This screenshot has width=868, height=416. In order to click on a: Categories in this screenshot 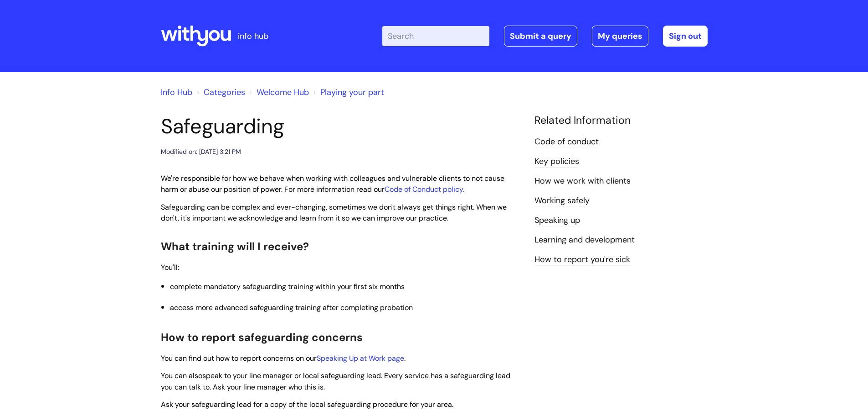, I will do `click(224, 92)`.